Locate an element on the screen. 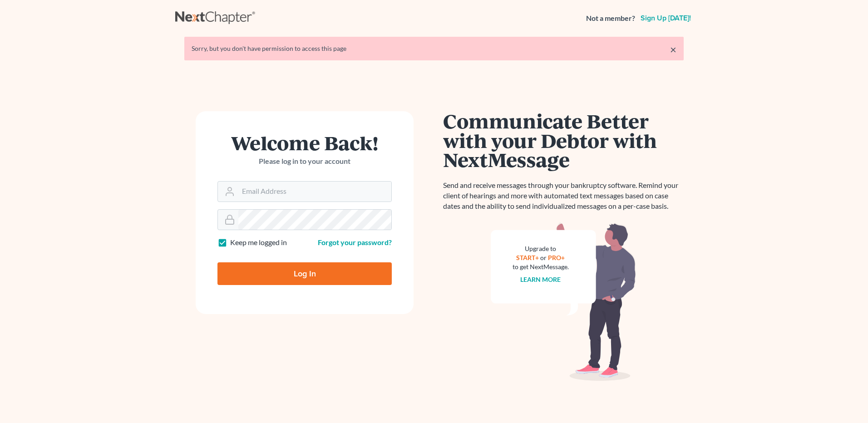 The height and width of the screenshot is (423, 868). h1: Welcome Back! is located at coordinates (304, 143).